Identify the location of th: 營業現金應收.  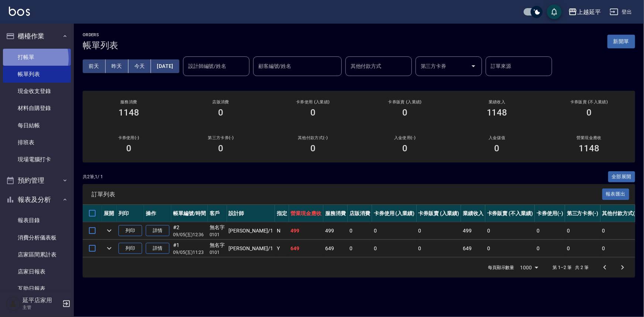
(307, 213).